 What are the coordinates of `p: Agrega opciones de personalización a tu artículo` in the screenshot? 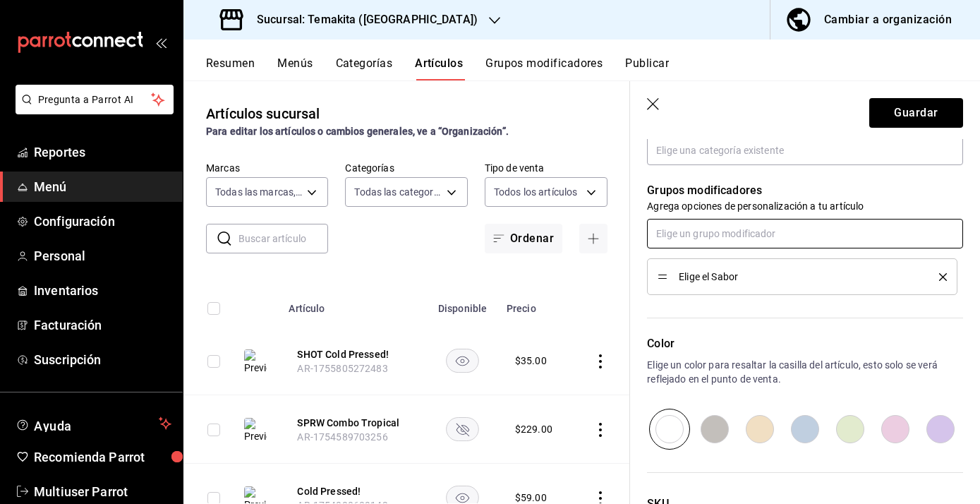 It's located at (805, 206).